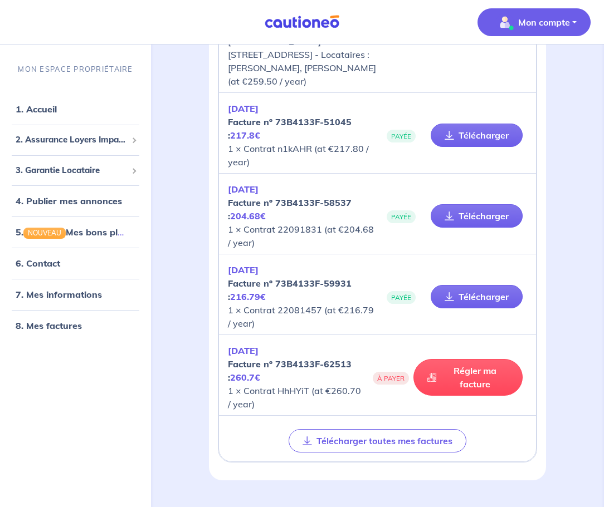 This screenshot has height=507, width=604. What do you see at coordinates (75, 295) in the screenshot?
I see `div: 7. Mes informations` at bounding box center [75, 295].